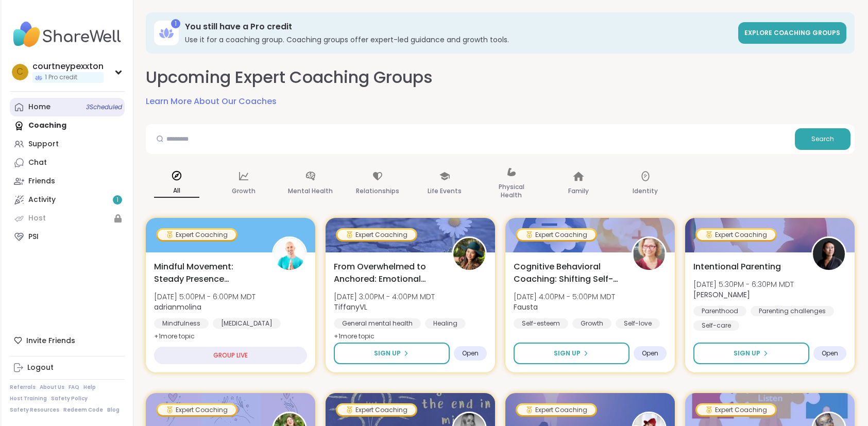  I want to click on img: ShareWell Nav Logo, so click(67, 35).